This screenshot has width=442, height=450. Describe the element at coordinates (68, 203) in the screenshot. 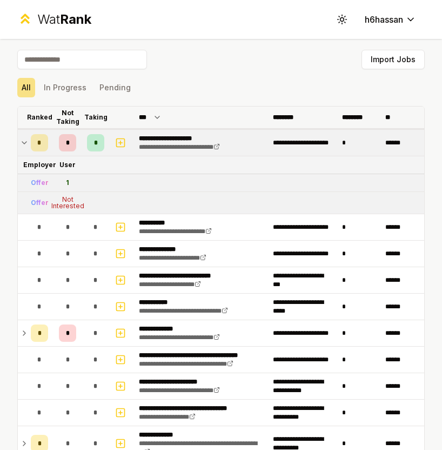

I see `div: Not Interested` at that location.